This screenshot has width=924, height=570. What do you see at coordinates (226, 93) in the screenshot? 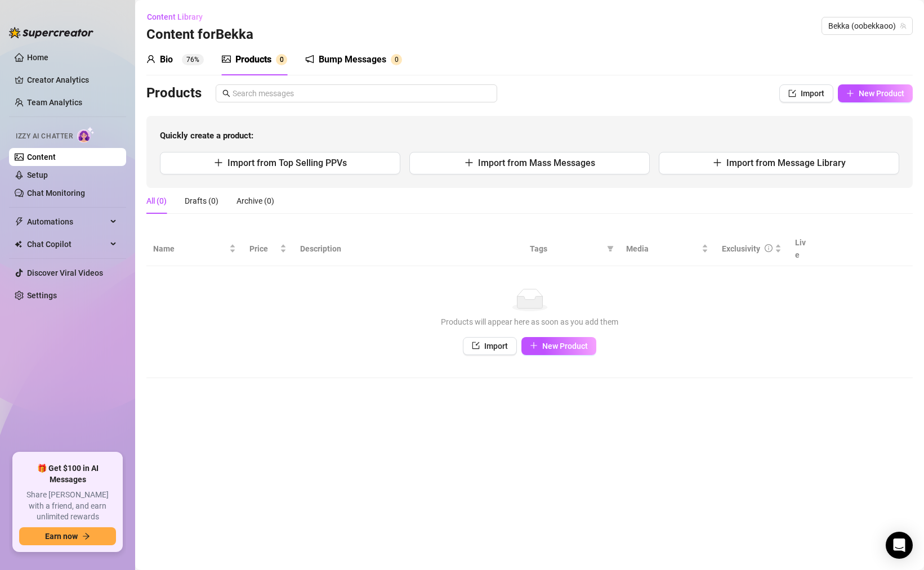
I see `span: search` at bounding box center [226, 93].